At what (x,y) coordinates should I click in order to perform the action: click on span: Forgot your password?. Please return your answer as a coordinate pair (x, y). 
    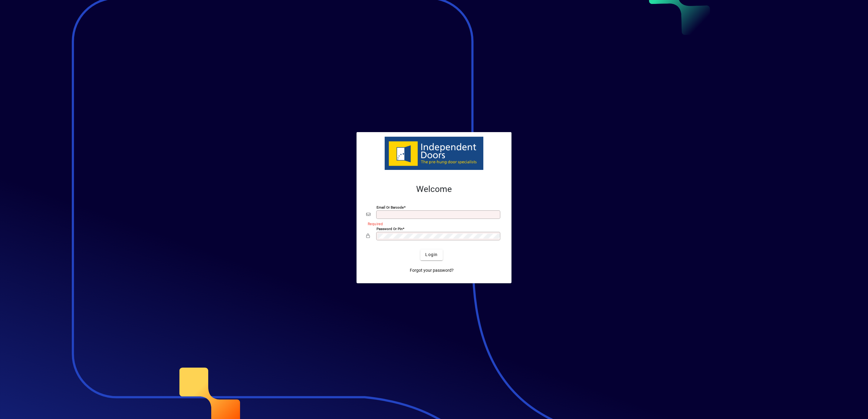
    Looking at the image, I should click on (432, 270).